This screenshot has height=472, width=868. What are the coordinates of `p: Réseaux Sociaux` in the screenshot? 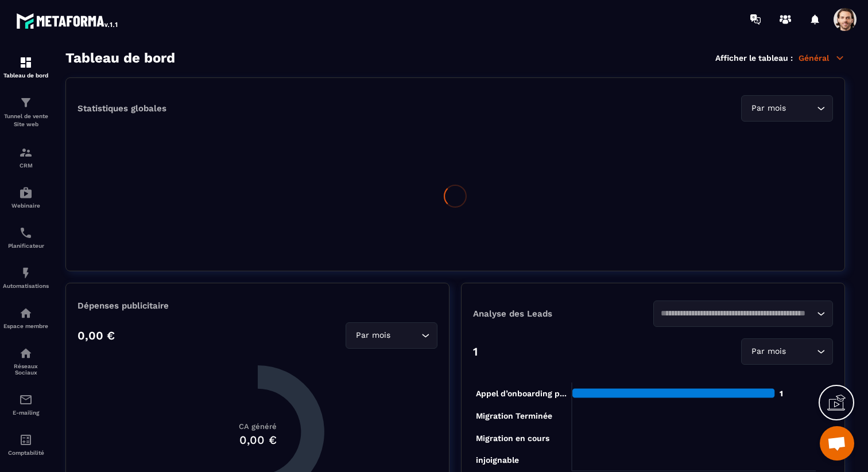 It's located at (26, 370).